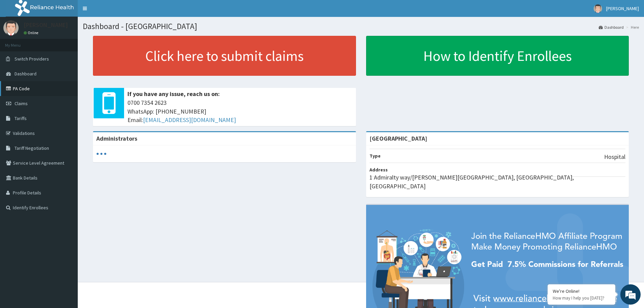  What do you see at coordinates (379, 169) in the screenshot?
I see `b: Address` at bounding box center [379, 169].